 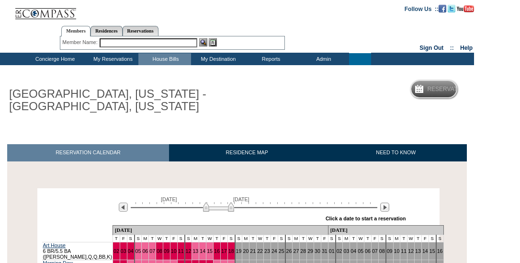 What do you see at coordinates (253, 251) in the screenshot?
I see `a: 21` at bounding box center [253, 251].